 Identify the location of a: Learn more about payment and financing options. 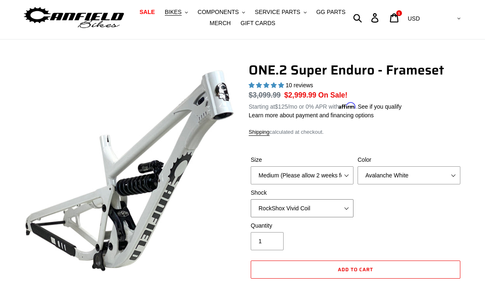
(311, 115).